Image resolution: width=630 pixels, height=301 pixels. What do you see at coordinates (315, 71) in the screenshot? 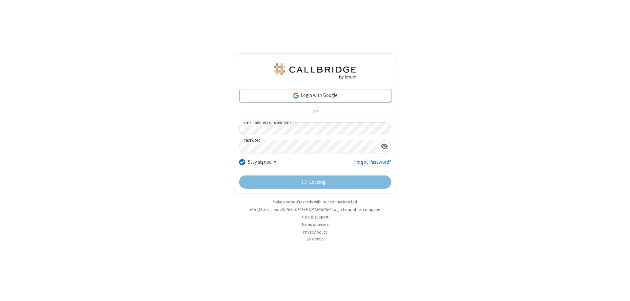
I see `img: QA Selenium DO NOT DELETE OR CHANGE` at bounding box center [315, 71].